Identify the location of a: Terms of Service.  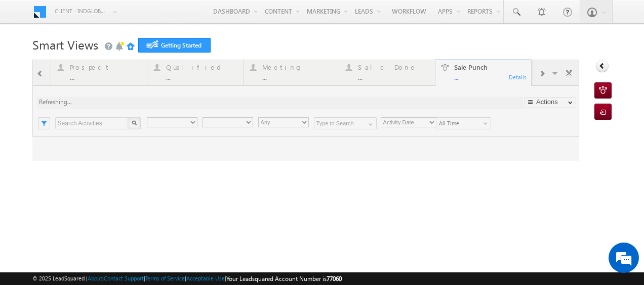
(165, 278).